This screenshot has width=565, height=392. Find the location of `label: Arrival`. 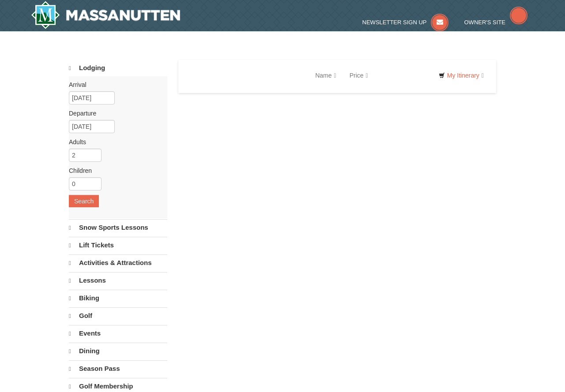

label: Arrival is located at coordinates (115, 85).